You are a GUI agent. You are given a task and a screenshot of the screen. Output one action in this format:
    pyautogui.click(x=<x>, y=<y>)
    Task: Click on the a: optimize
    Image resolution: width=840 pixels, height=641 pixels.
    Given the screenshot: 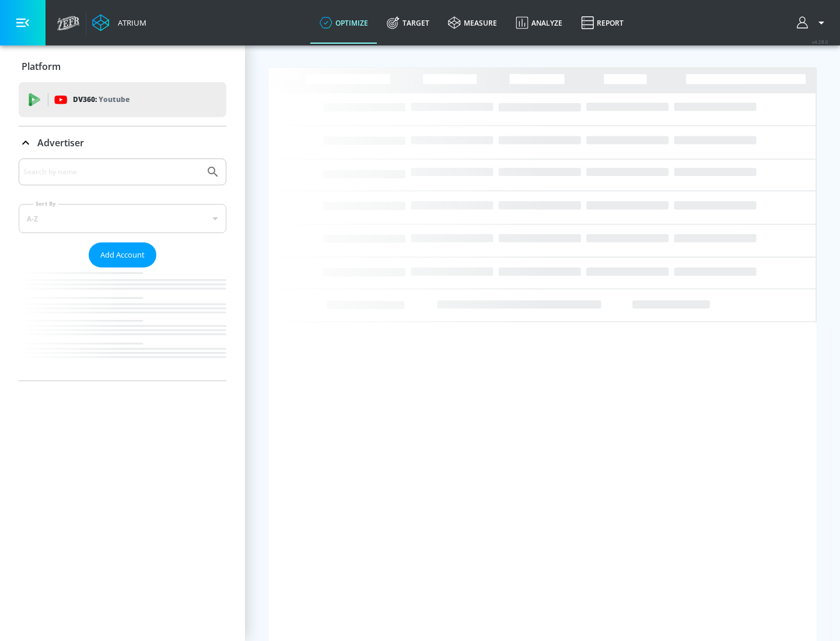 What is the action you would take?
    pyautogui.click(x=344, y=23)
    